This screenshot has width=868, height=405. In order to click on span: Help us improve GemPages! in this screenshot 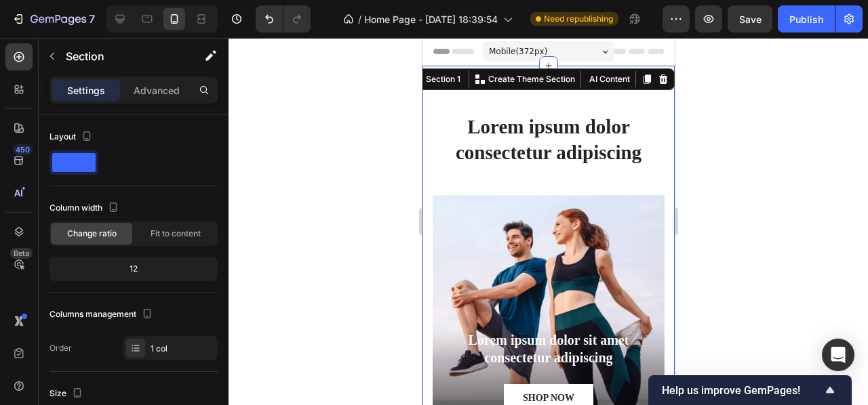, I will do `click(742, 390)`.